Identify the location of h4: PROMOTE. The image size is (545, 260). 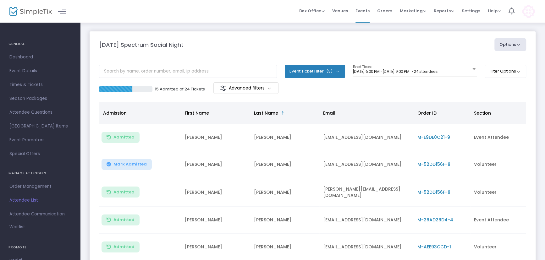
(40, 248).